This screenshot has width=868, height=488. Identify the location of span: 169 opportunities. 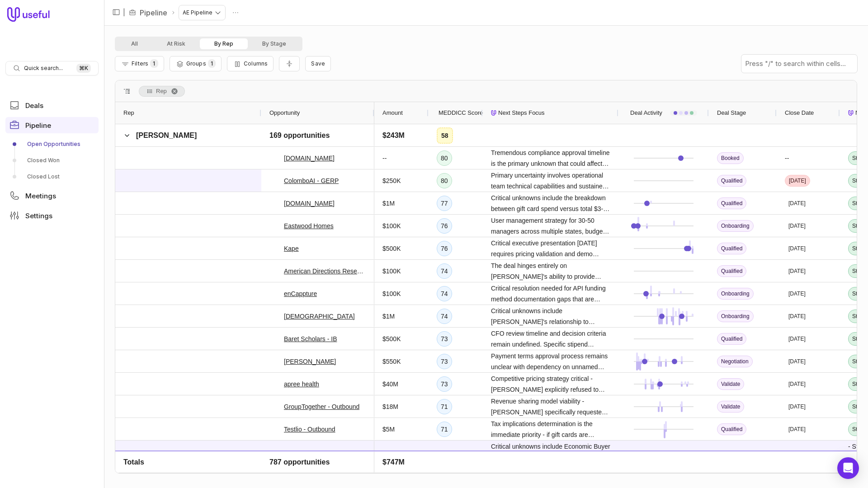
(299, 135).